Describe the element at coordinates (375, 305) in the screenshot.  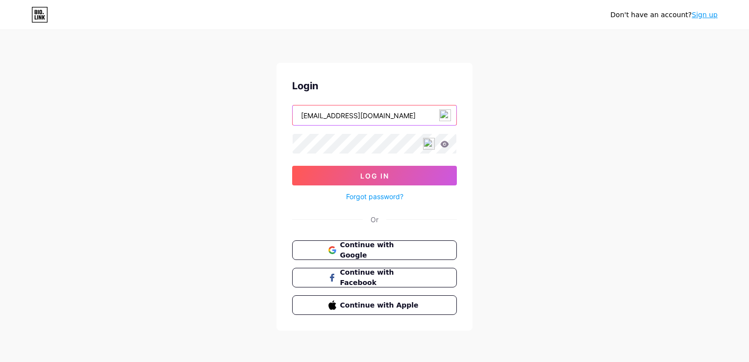
I see `button: Continue with Apple` at that location.